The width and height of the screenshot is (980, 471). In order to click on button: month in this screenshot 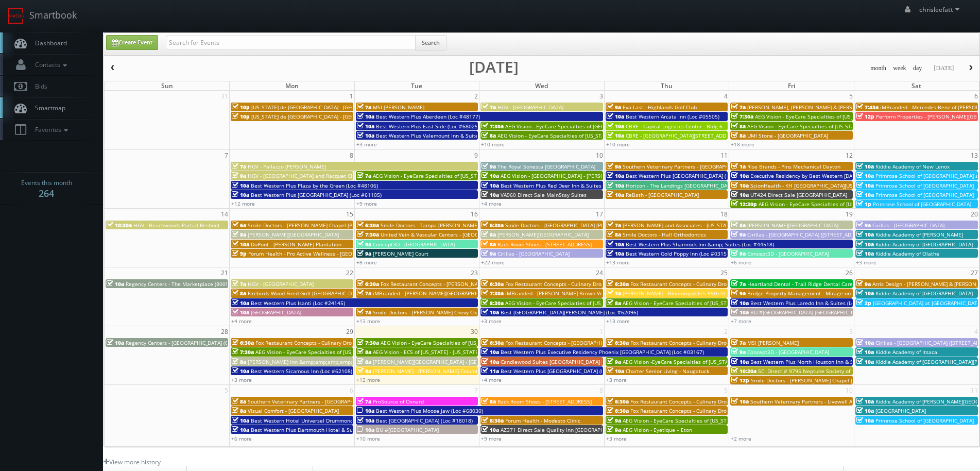, I will do `click(878, 68)`.